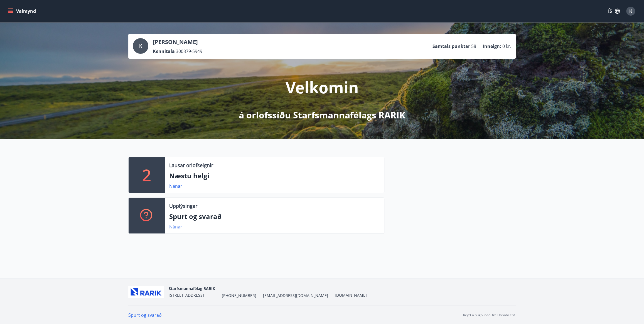  I want to click on p: Lausar orlofseignir, so click(191, 165).